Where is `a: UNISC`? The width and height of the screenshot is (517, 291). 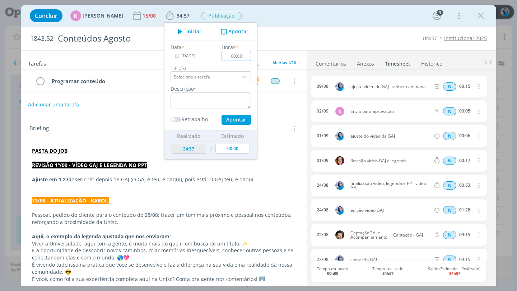 a: UNISC is located at coordinates (430, 38).